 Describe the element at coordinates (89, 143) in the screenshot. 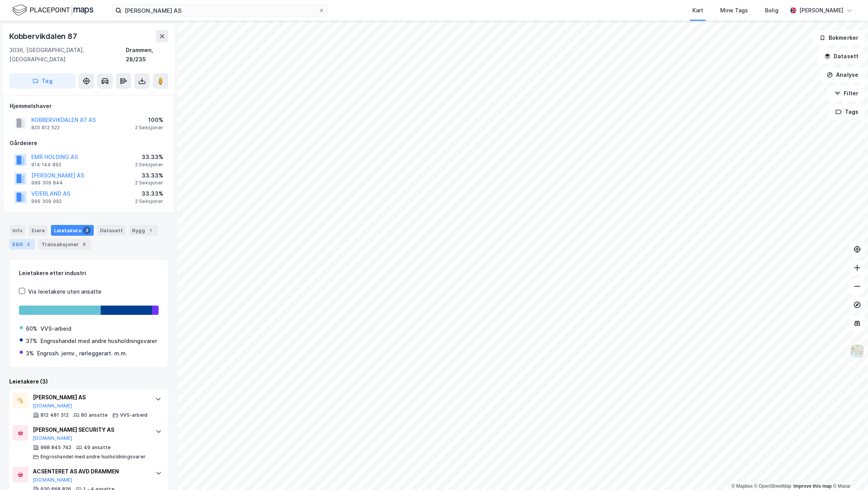

I see `div: Gårdeiere` at that location.